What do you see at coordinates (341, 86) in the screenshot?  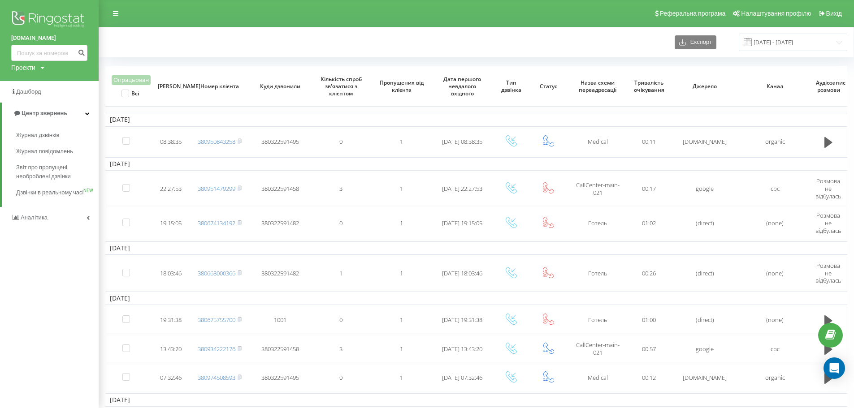 I see `span: Кількість спроб зв'язатися з клієнтом` at bounding box center [341, 86].